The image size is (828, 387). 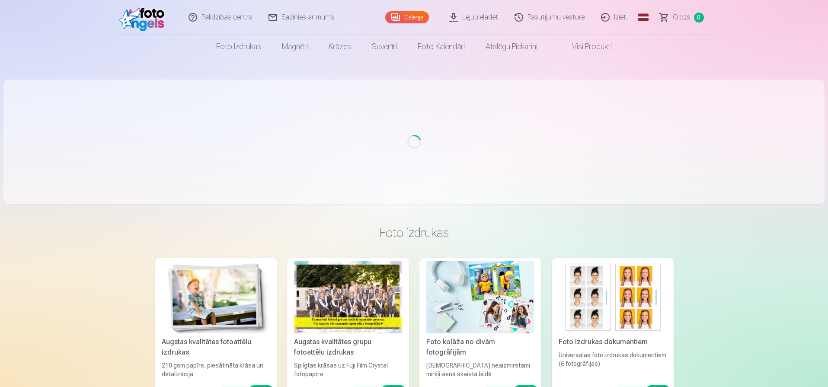 What do you see at coordinates (407, 17) in the screenshot?
I see `a: Galerija` at bounding box center [407, 17].